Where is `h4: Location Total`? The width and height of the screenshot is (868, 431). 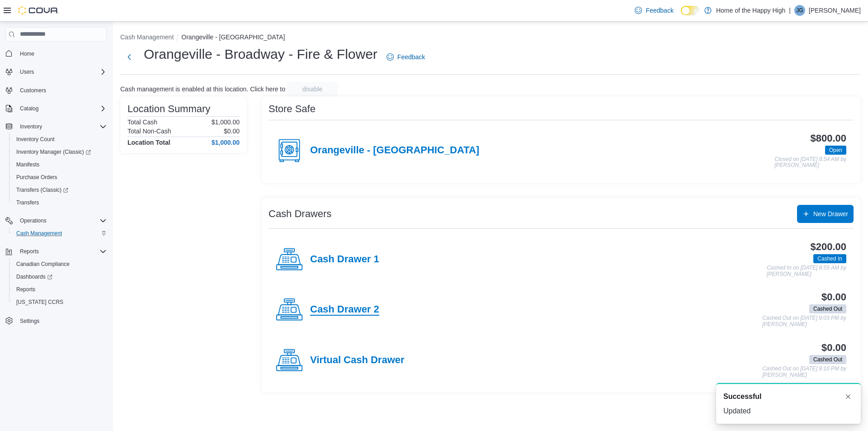 h4: Location Total is located at coordinates (148, 143).